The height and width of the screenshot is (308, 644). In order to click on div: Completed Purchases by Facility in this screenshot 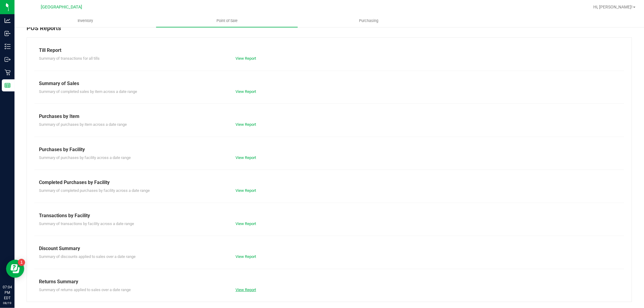, I will do `click(329, 183)`.